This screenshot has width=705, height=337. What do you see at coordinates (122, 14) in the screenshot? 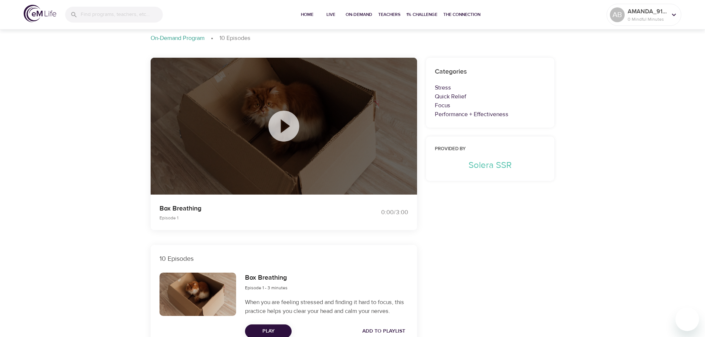
I see `input: Find programs, teachers, etc...` at bounding box center [122, 14].